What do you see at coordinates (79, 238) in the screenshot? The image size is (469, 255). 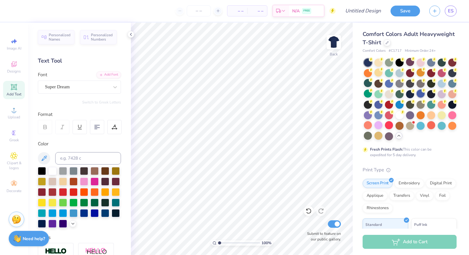 I see `div: Styles` at bounding box center [79, 238].